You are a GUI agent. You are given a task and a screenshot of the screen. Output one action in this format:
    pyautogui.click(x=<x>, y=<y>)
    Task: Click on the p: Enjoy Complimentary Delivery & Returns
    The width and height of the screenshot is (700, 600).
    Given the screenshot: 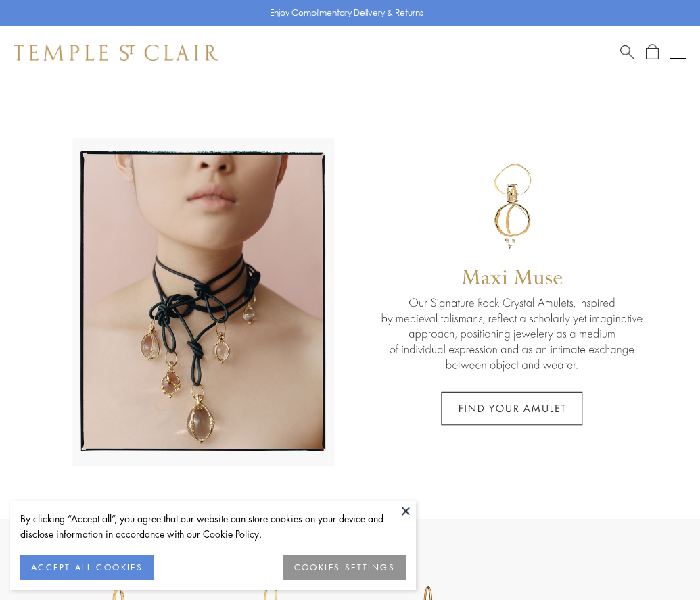 What is the action you would take?
    pyautogui.click(x=347, y=13)
    